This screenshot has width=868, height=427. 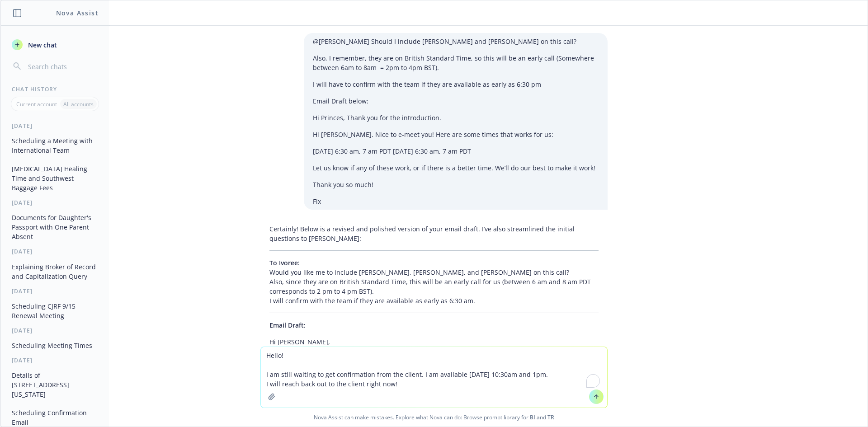 What do you see at coordinates (455, 118) in the screenshot?
I see `p: Hi Princes, Thank you for the introduction.` at bounding box center [455, 118].